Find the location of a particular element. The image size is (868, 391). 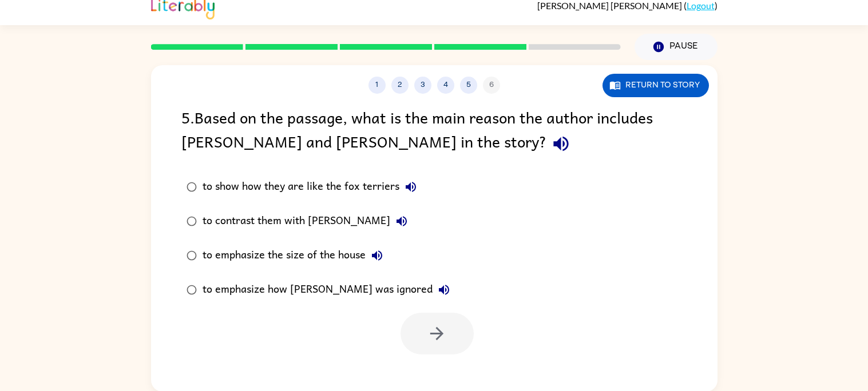

button: to show how they are like the fox terriers is located at coordinates (411, 187).